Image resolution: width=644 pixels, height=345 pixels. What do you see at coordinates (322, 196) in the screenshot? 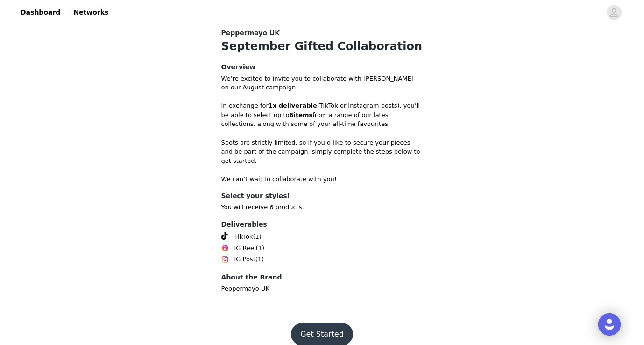
I see `h4: Select your styles!` at bounding box center [322, 196].